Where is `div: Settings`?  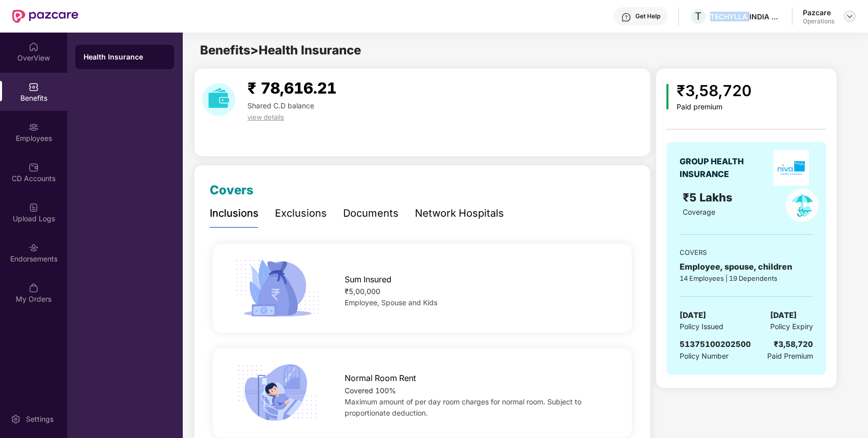 div: Settings is located at coordinates (40, 419).